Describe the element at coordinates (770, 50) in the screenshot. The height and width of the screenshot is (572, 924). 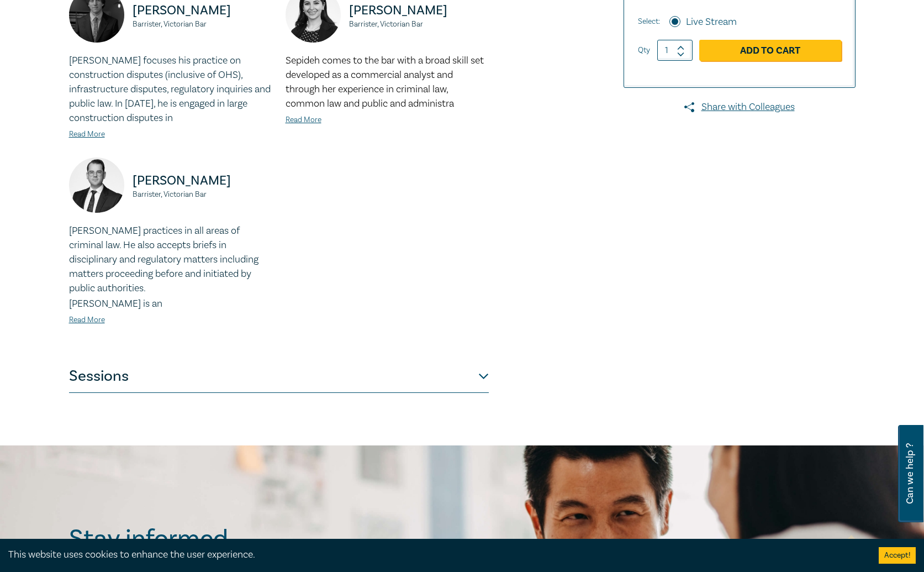
I see `a: Add to Cart` at that location.